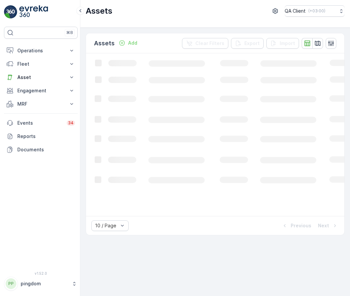 This screenshot has height=296, width=350. Describe the element at coordinates (210, 43) in the screenshot. I see `p: Clear Filters` at that location.